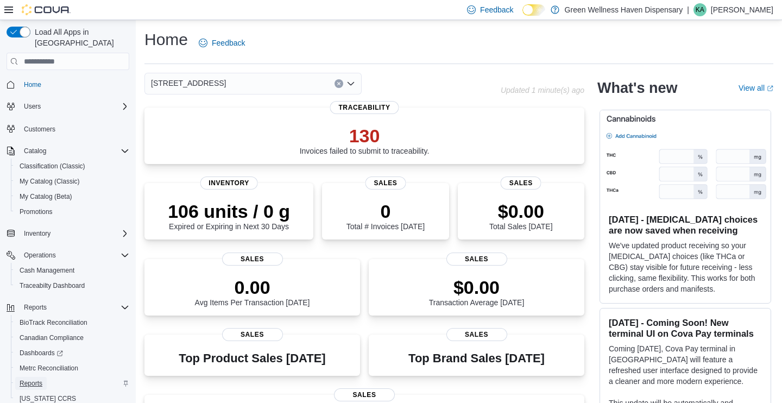 Image resolution: width=782 pixels, height=403 pixels. Describe the element at coordinates (72, 196) in the screenshot. I see `button: My Catalog (Beta)` at that location.